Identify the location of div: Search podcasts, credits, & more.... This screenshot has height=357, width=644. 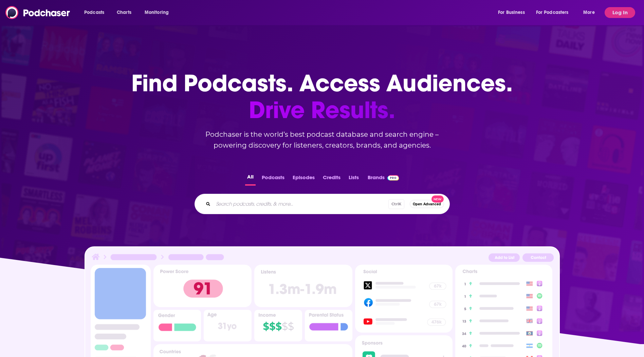
(322, 204).